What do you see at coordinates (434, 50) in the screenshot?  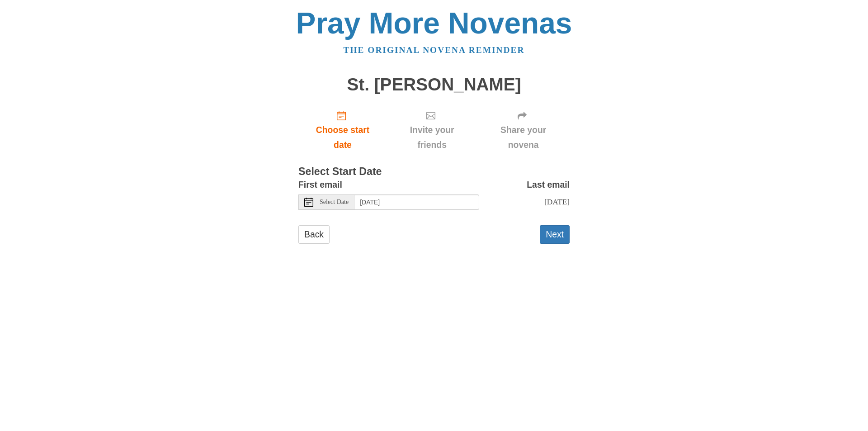 I see `a: The original novena reminder` at bounding box center [434, 50].